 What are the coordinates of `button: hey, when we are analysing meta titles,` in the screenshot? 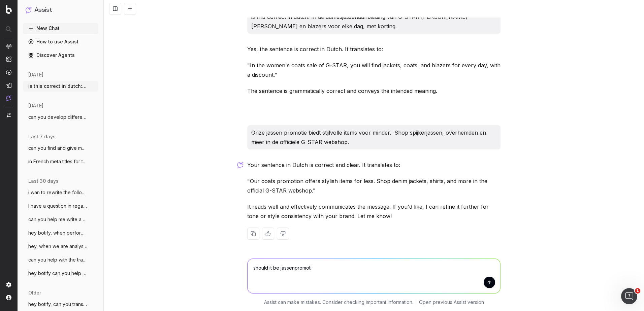 It's located at (61, 246).